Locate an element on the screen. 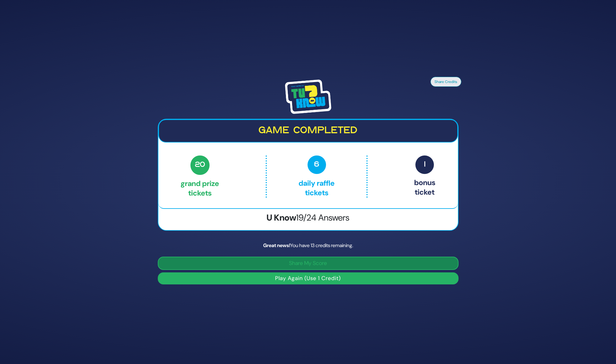 Image resolution: width=616 pixels, height=364 pixels. strong: Great news! is located at coordinates (277, 245).